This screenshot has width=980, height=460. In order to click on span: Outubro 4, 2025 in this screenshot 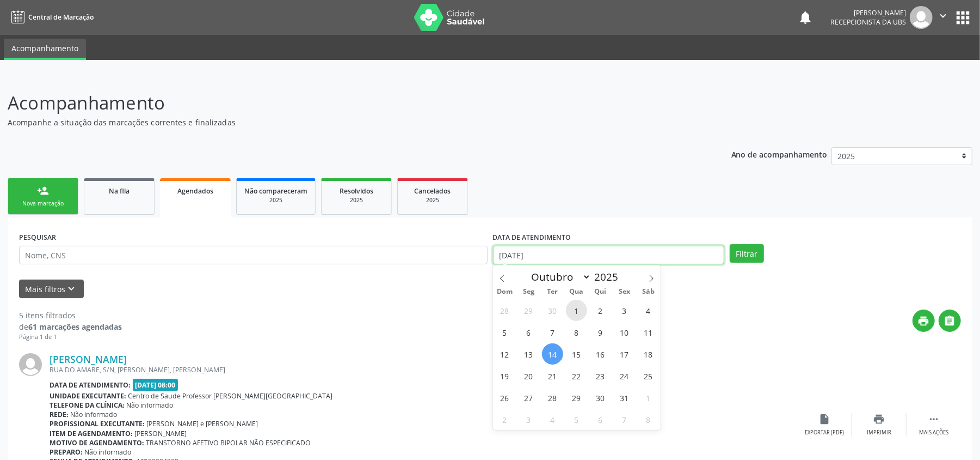, I will do `click(649, 310)`.